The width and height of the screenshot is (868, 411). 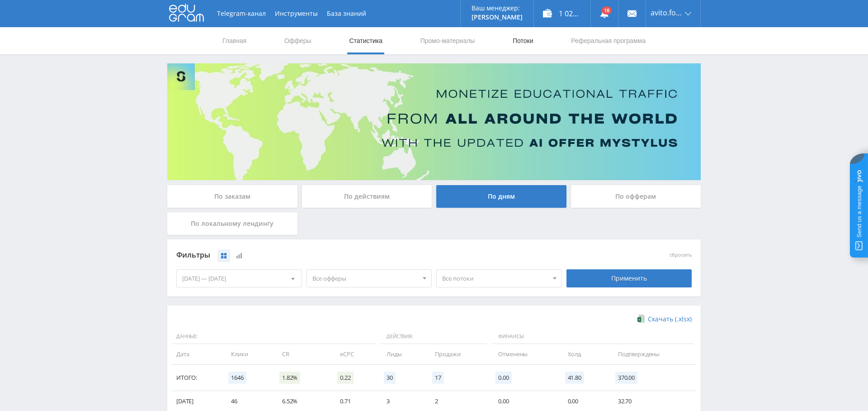 What do you see at coordinates (666, 13) in the screenshot?
I see `span: avito.formulatraffica26` at bounding box center [666, 13].